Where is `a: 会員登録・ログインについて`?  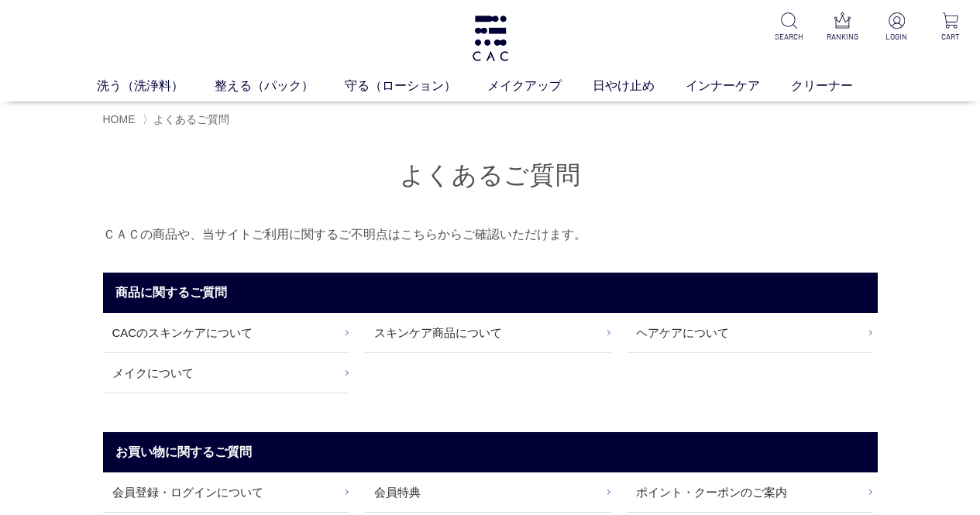 a: 会員登録・ログインについて is located at coordinates (226, 492).